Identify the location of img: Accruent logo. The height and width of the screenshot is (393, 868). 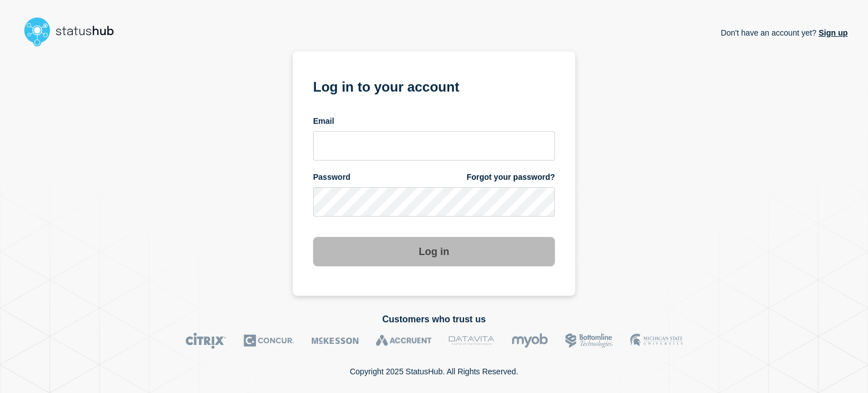
(404, 340).